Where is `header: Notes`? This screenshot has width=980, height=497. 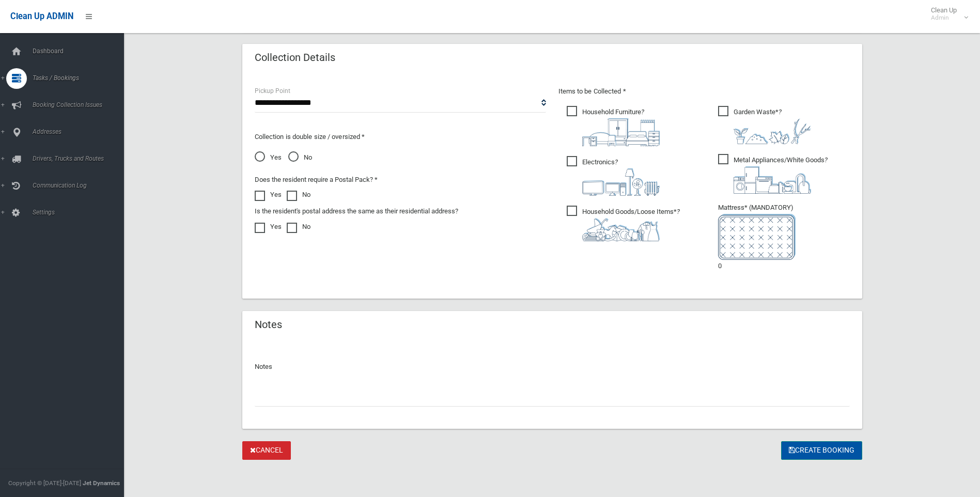 header: Notes is located at coordinates (268, 324).